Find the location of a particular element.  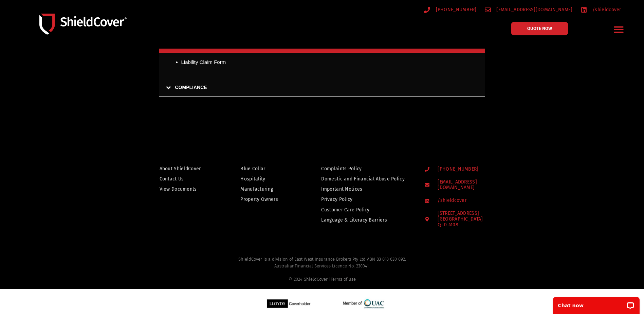

div: Menu Toggle is located at coordinates (618, 29).